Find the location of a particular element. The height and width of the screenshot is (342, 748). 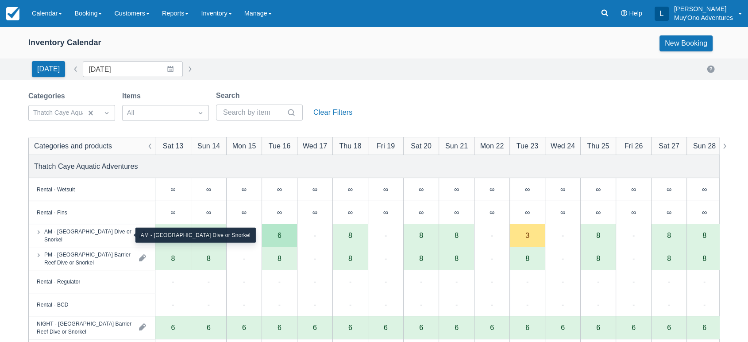

div: Fri 19 is located at coordinates (386, 146).